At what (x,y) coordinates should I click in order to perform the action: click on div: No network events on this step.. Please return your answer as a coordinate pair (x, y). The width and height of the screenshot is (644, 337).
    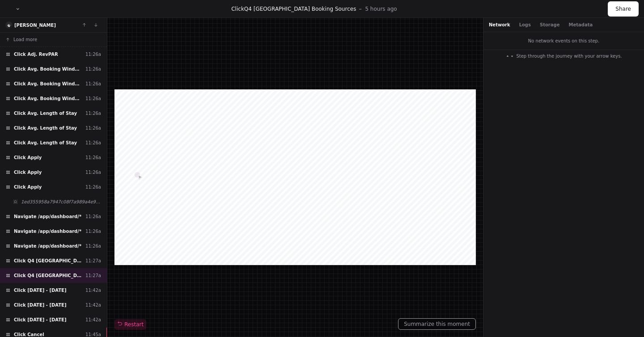
    Looking at the image, I should click on (563, 41).